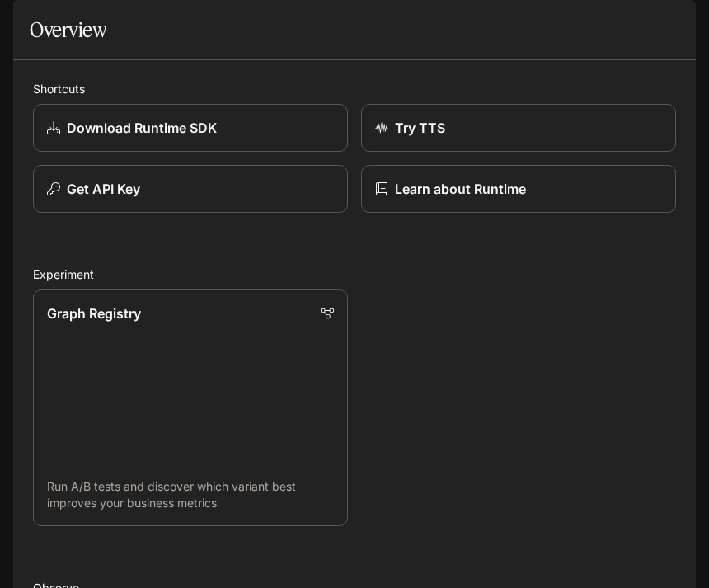  Describe the element at coordinates (460, 189) in the screenshot. I see `p: Learn about Runtime` at that location.